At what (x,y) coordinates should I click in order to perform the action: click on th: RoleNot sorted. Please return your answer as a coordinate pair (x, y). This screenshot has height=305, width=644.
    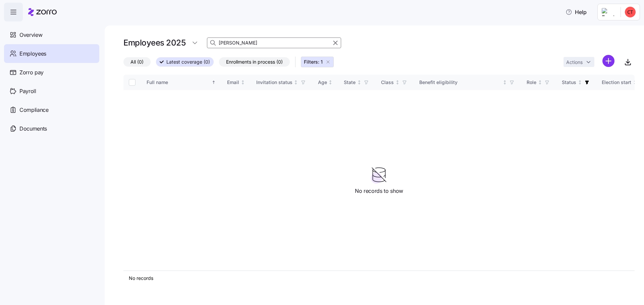
    Looking at the image, I should click on (538, 83).